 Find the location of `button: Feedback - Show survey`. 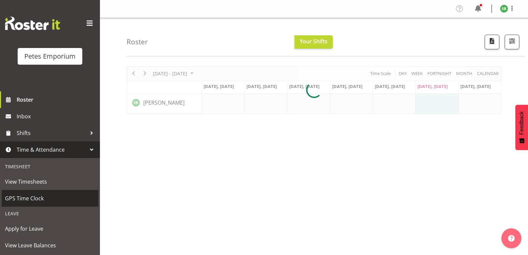

button: Feedback - Show survey is located at coordinates (522, 127).